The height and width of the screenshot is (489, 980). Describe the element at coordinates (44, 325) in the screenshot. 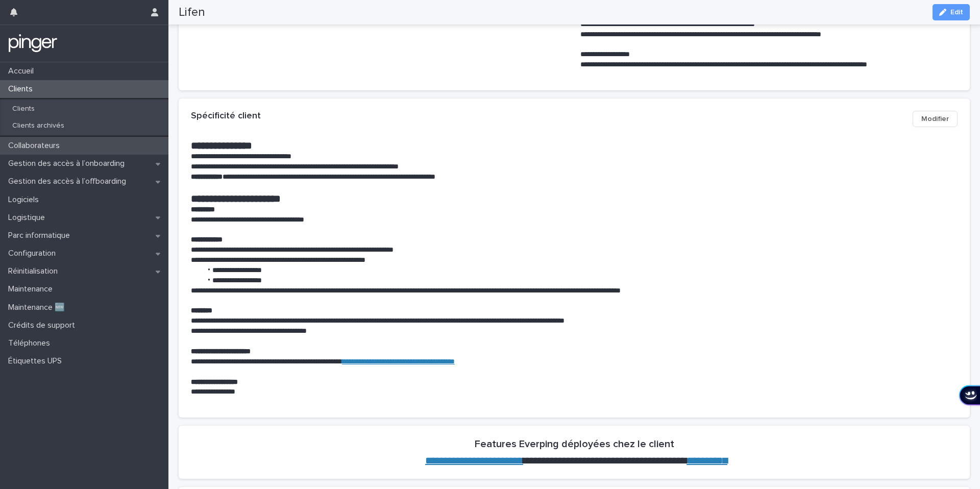

I see `p: Crédits de support` at that location.